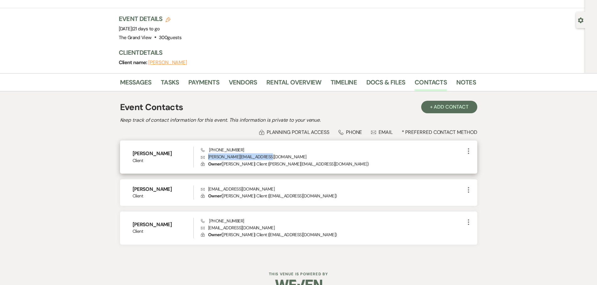 The height and width of the screenshot is (285, 597). I want to click on a: Timeline, so click(344, 84).